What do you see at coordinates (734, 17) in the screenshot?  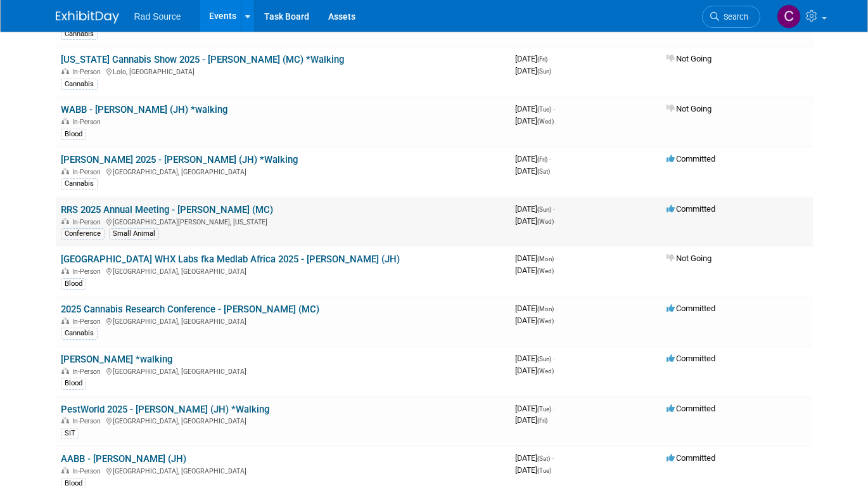 I see `span: Search` at bounding box center [734, 17].